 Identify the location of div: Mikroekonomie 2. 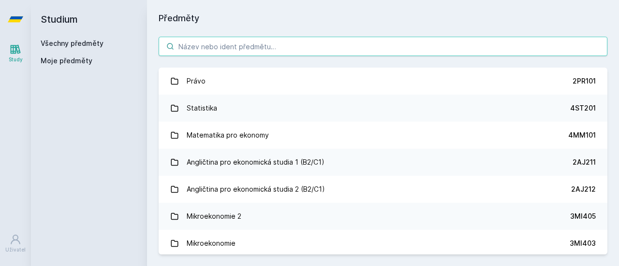
(214, 217).